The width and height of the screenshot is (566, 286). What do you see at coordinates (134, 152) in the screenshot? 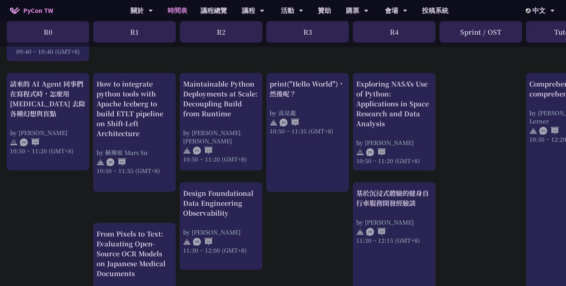
I see `div: by 蘇揮原 Mars Su` at bounding box center [134, 152].